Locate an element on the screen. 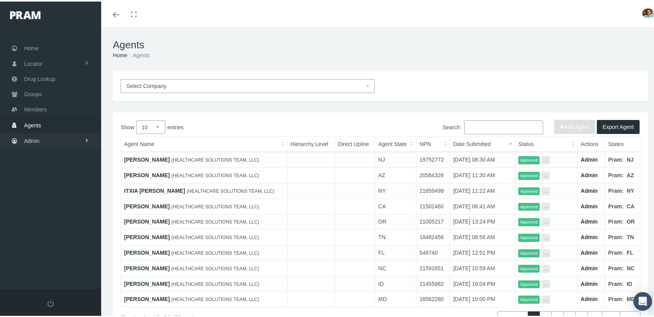  b: NJ is located at coordinates (630, 158).